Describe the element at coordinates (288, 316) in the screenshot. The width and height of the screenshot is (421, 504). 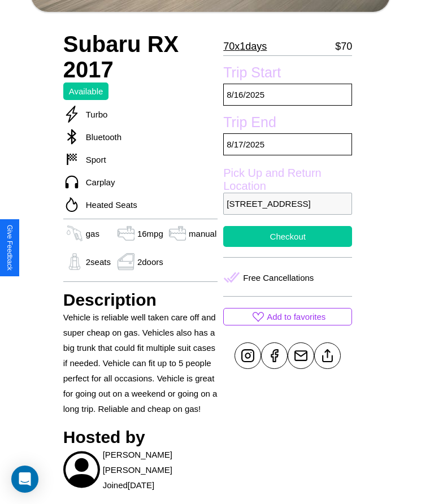
I see `button: Add to favorites` at that location.